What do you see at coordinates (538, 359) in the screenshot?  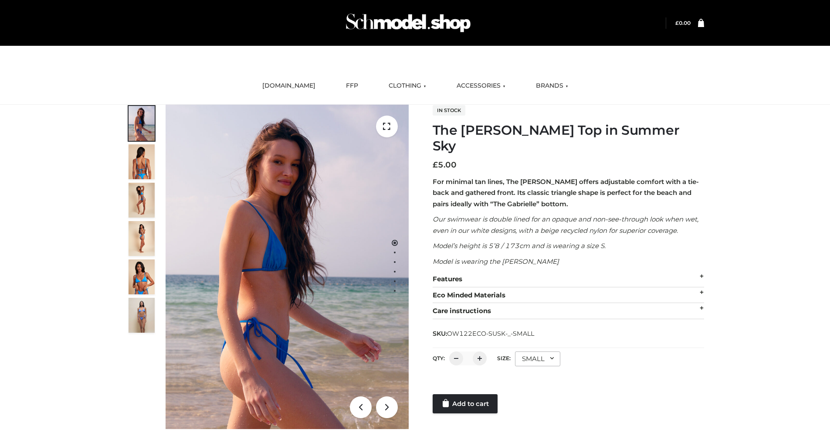 I see `div: SMALL` at bounding box center [538, 359].